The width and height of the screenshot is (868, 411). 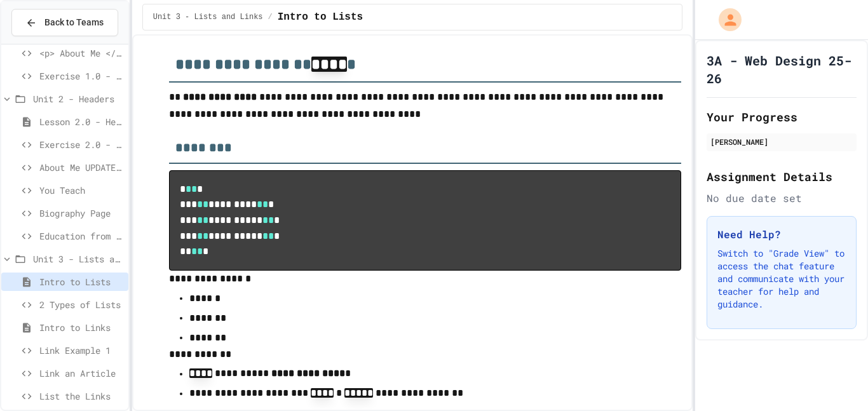 I want to click on span: Education from Scratch, so click(x=82, y=235).